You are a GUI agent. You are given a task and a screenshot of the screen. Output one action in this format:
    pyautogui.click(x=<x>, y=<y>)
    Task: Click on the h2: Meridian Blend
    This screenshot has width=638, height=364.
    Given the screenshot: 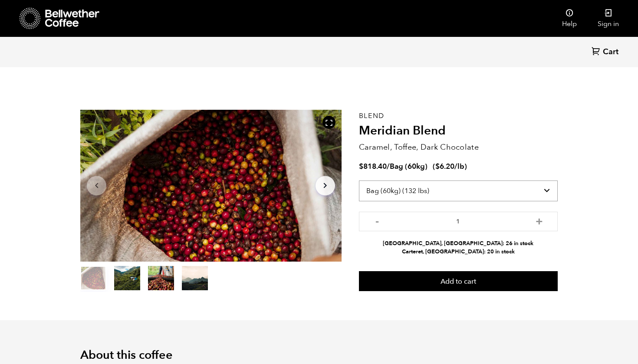 What is the action you would take?
    pyautogui.click(x=459, y=131)
    